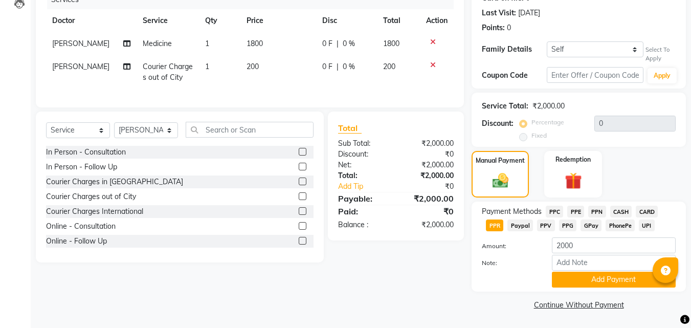  What do you see at coordinates (620, 225) in the screenshot?
I see `span: PhonePe` at bounding box center [620, 225].